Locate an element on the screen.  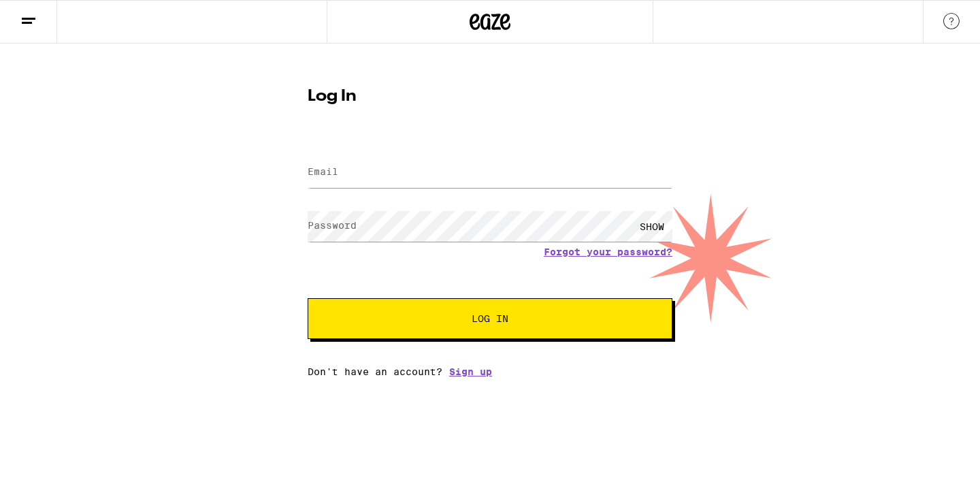
a: Forgot your password? is located at coordinates (608, 252).